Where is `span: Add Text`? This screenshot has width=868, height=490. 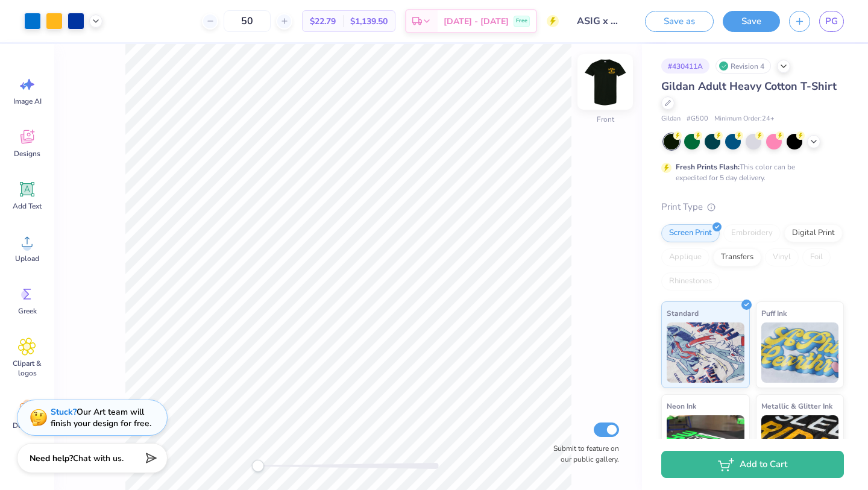
span: Add Text is located at coordinates (27, 206).